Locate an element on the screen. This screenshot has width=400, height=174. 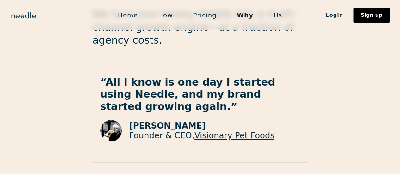
a: How is located at coordinates (165, 15).